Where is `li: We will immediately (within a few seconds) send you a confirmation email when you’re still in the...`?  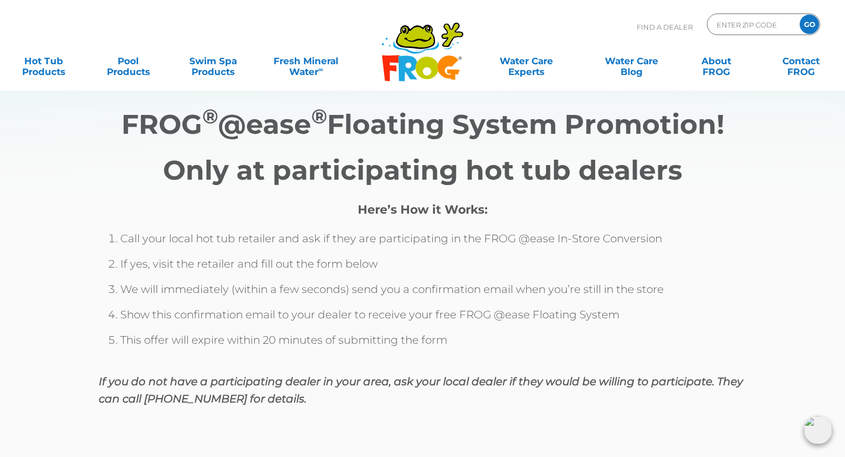
li: We will immediately (within a few seconds) send you a confirmation email when you’re still in the... is located at coordinates (433, 293).